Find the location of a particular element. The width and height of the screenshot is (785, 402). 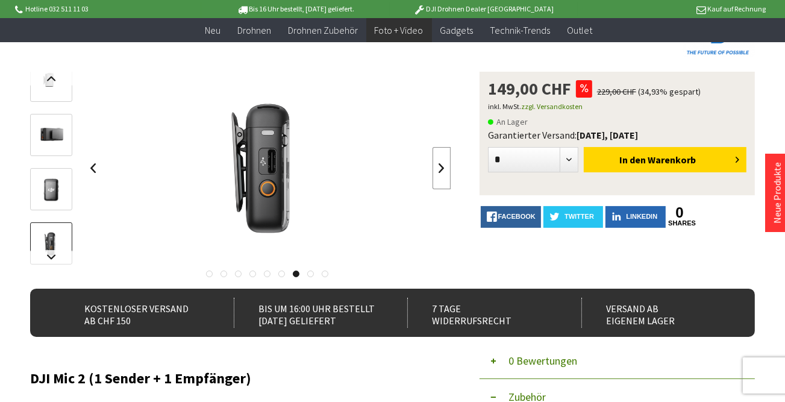

h2: DJI Mic 2 (1 Sender + 1 Empfänger) is located at coordinates (240, 378).